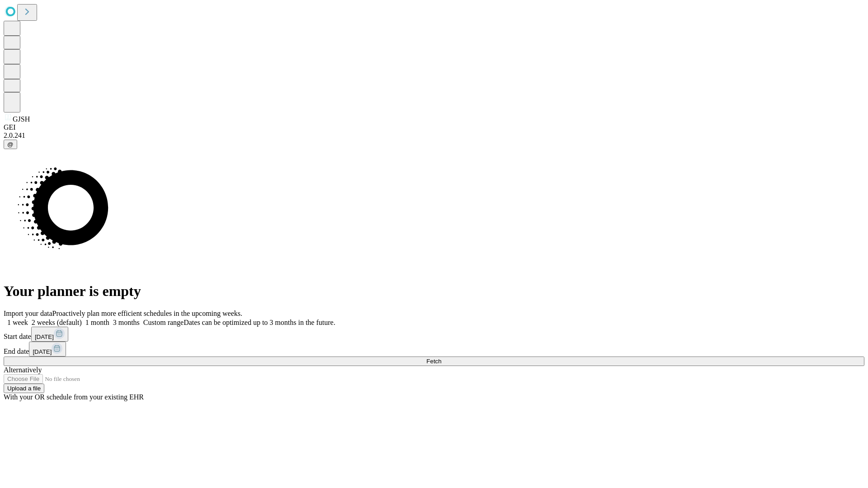  I want to click on div: End date, so click(434, 349).